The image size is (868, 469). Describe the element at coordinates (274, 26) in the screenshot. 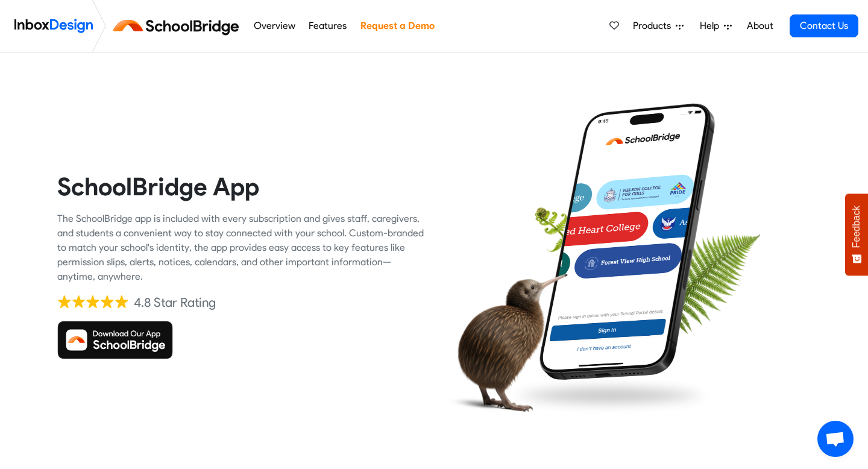

I see `a: Overview` at that location.